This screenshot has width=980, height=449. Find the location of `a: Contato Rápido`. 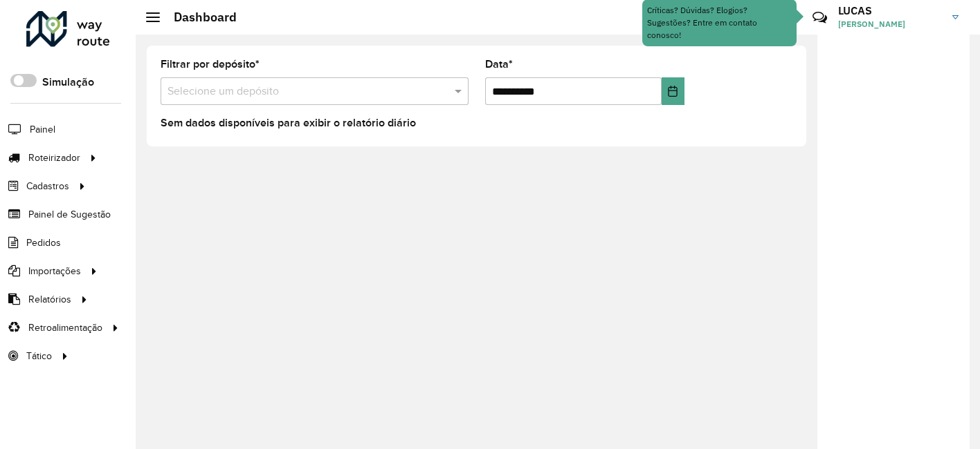

a: Contato Rápido is located at coordinates (819, 17).